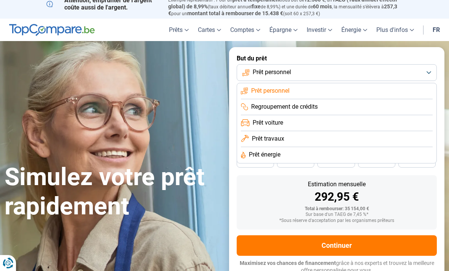  What do you see at coordinates (337, 58) in the screenshot?
I see `label: But du prêt` at bounding box center [337, 58].